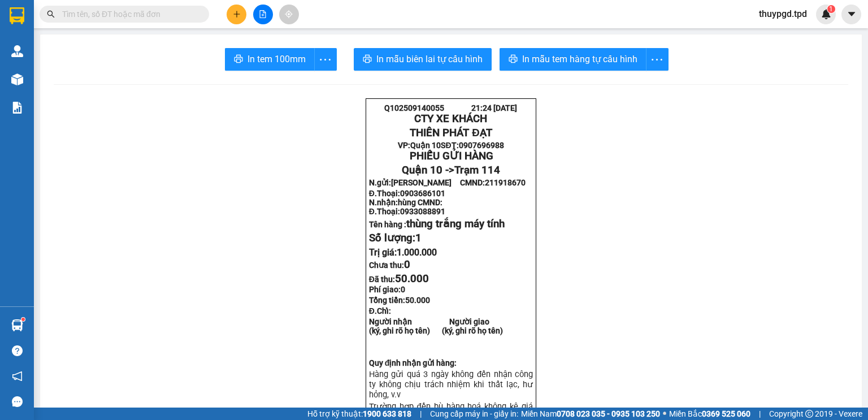 This screenshot has height=420, width=868. I want to click on span: In mẫu biên lai tự cấu hình, so click(429, 59).